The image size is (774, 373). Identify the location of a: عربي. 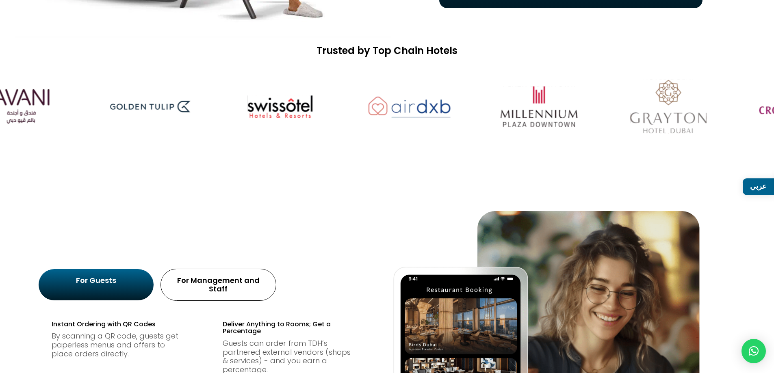
(758, 186).